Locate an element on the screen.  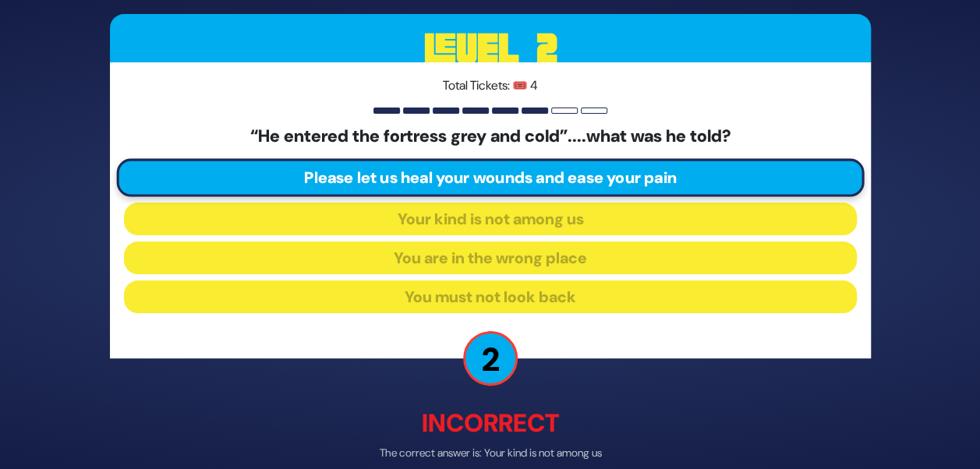
h3: Level 2 is located at coordinates (490, 48).